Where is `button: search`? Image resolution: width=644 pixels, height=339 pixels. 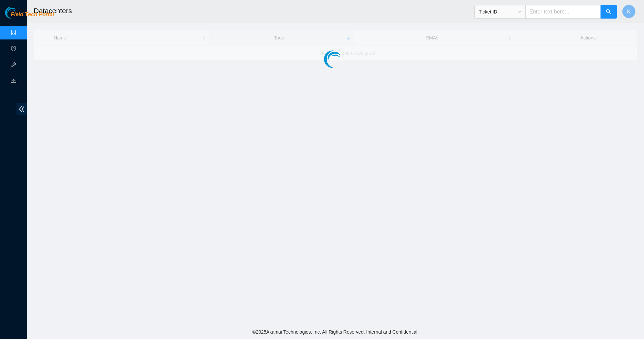
button: search is located at coordinates (609, 12).